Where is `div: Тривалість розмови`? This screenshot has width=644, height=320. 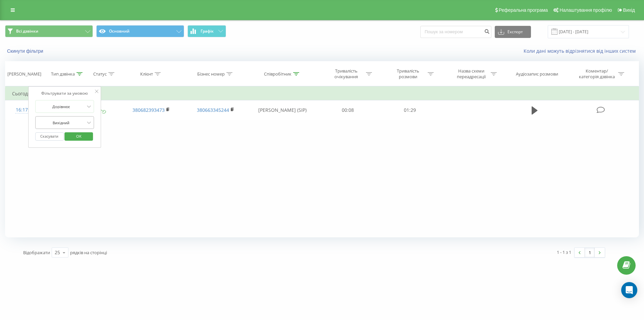 div: Тривалість розмови is located at coordinates (408, 74).